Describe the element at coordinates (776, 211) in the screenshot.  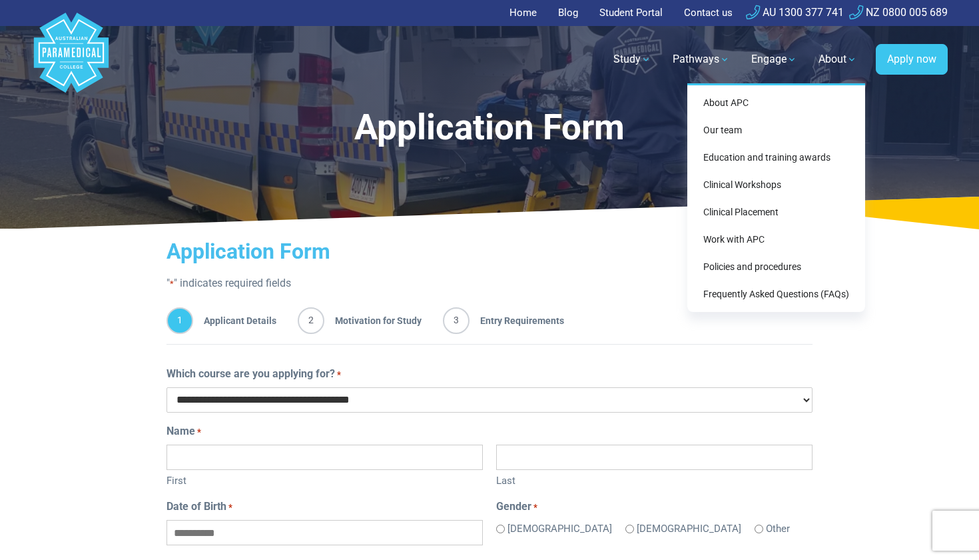
I see `a: Clinical Placement` at that location.